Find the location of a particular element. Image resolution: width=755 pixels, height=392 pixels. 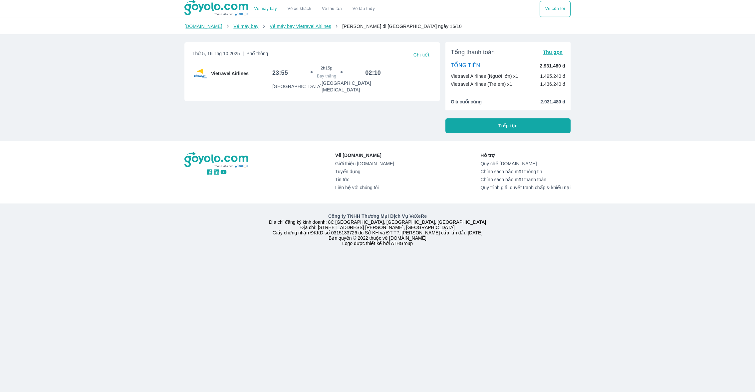

span: Giá cuối cùng is located at coordinates (466, 102).